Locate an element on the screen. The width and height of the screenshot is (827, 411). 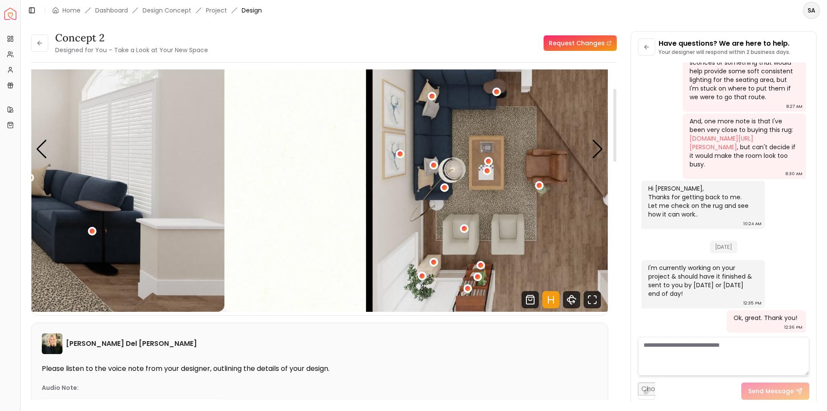
svg: Hotspots Toggle is located at coordinates (551, 299).